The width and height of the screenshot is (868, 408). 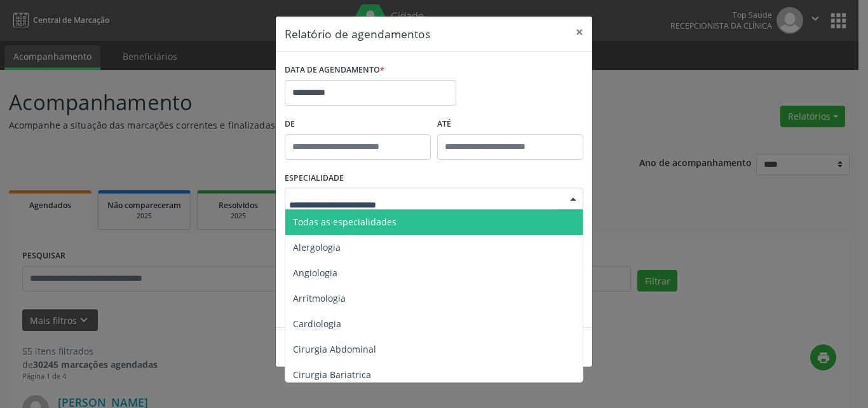 I want to click on label: ATÉ, so click(x=510, y=124).